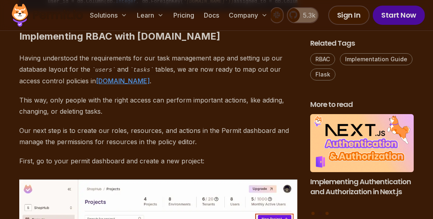  I want to click on p: This way, only people with the right access can perform important actions, like adding, changing,..., so click(158, 106).